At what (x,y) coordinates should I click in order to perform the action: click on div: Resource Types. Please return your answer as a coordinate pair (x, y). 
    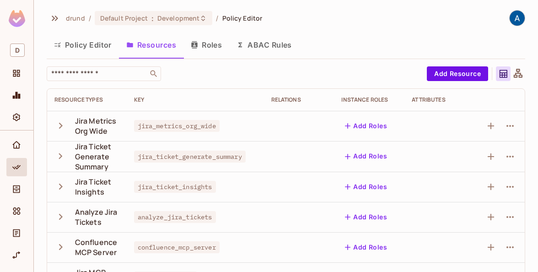
    Looking at the image, I should click on (87, 100).